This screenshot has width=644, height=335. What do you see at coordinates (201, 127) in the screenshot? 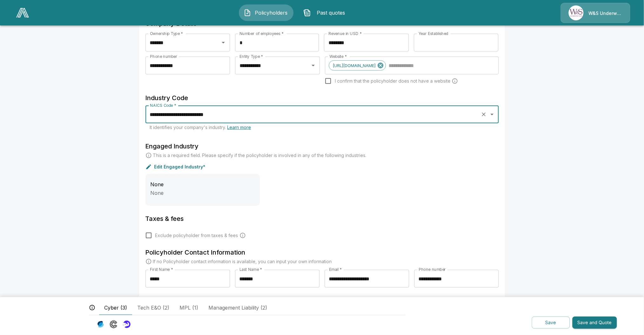
I see `span: It identifies your company's industry.` at bounding box center [201, 127].